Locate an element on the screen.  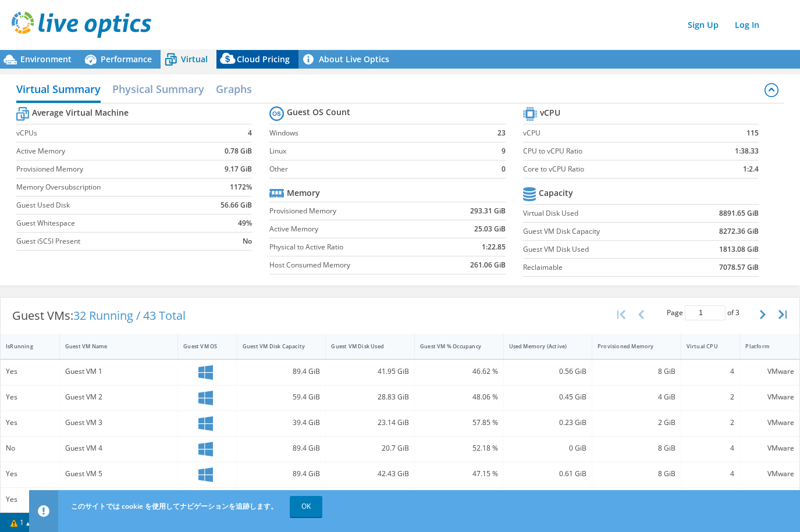
a: OK is located at coordinates (306, 506).